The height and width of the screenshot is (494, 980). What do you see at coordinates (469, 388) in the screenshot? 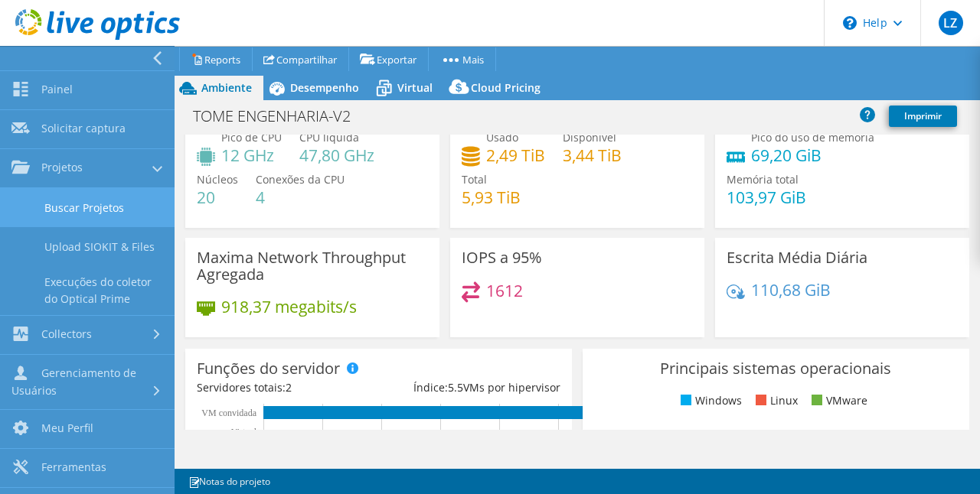
I see `div: Índice: VMs por hipervisor` at bounding box center [469, 388].